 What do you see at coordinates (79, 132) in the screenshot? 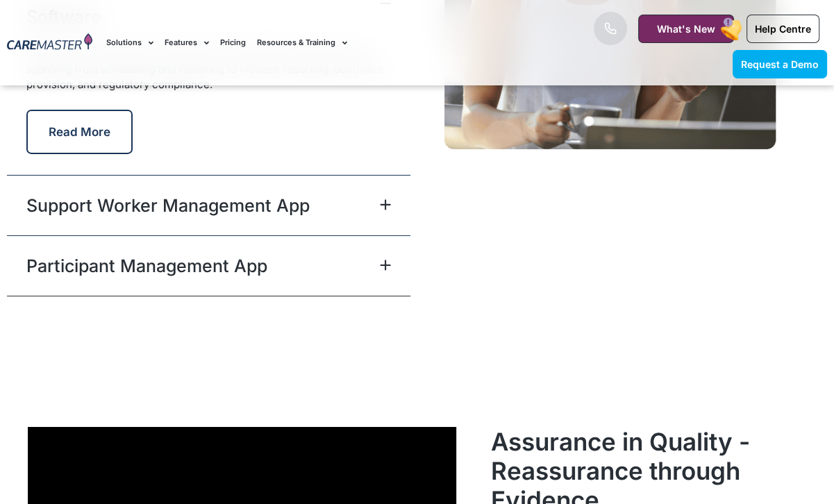
I see `a: Read More` at bounding box center [79, 132].